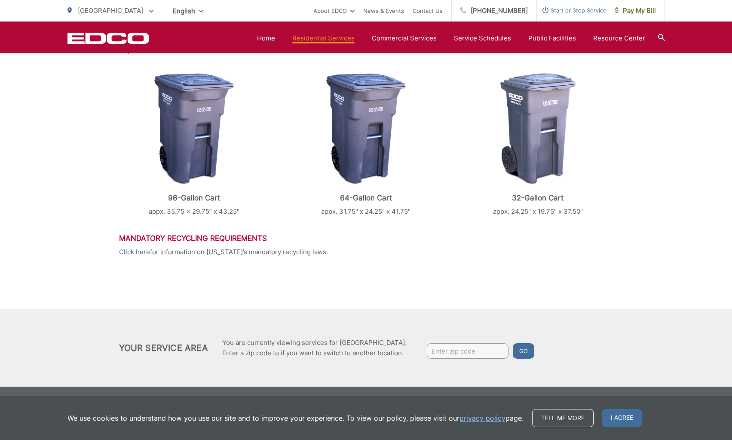 This screenshot has height=440, width=732. I want to click on a: Resource Center, so click(619, 38).